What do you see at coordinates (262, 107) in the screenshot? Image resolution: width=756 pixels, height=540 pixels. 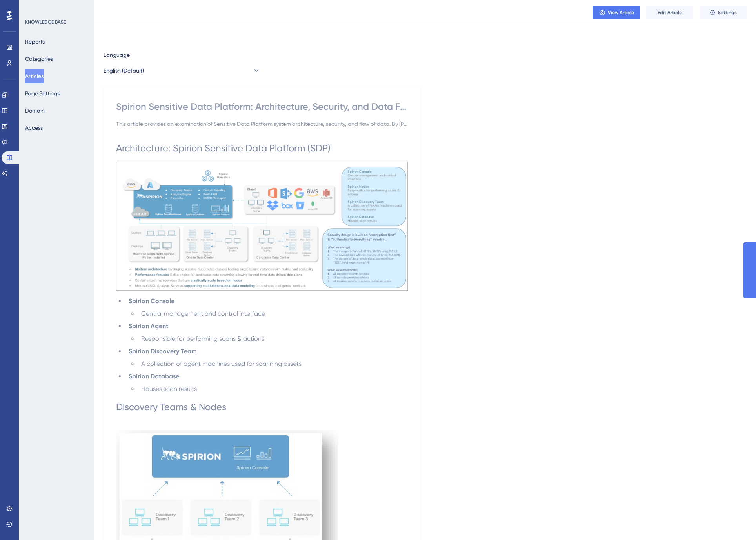 I see `div: Spirion Sensitive Data Platform: Architecture, Security, and Data Flow` at bounding box center [262, 107].